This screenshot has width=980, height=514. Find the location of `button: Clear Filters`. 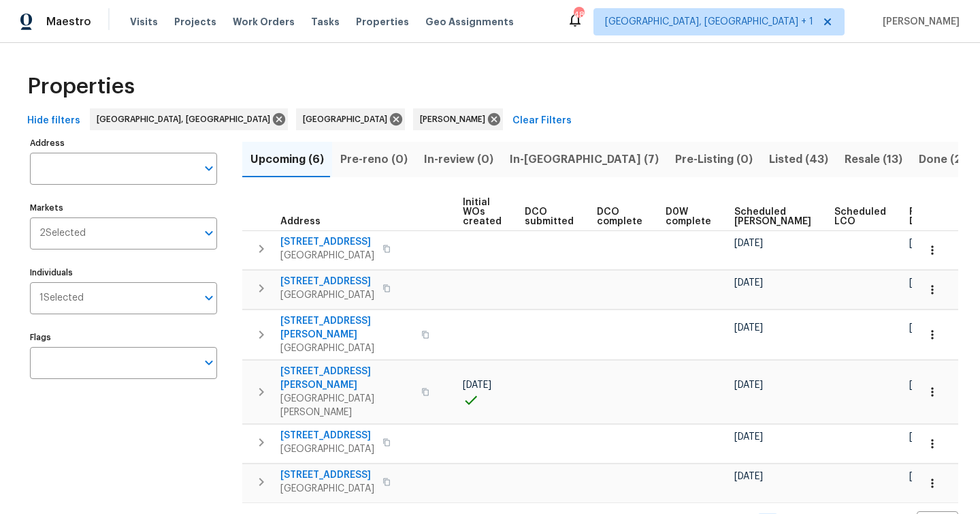

button: Clear Filters is located at coordinates (542, 121).